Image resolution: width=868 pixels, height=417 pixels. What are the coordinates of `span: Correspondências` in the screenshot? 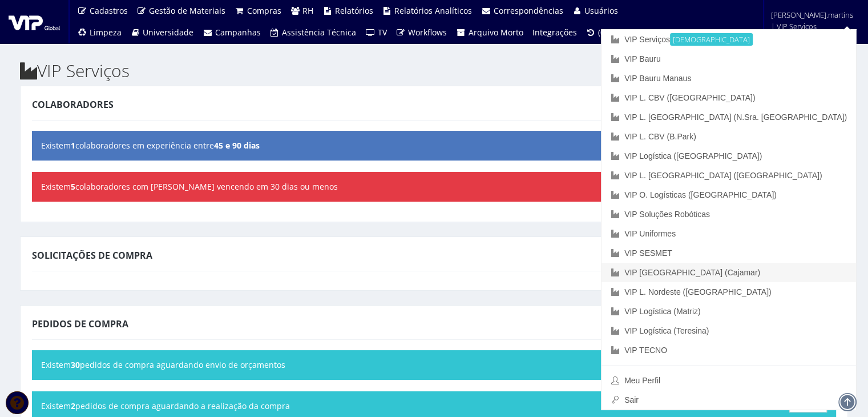 It's located at (528, 10).